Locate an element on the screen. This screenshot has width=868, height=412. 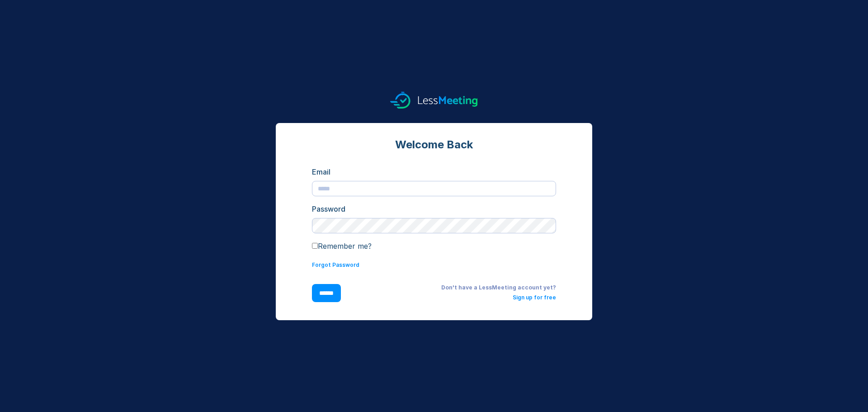
a: Forgot Password is located at coordinates (335, 265).